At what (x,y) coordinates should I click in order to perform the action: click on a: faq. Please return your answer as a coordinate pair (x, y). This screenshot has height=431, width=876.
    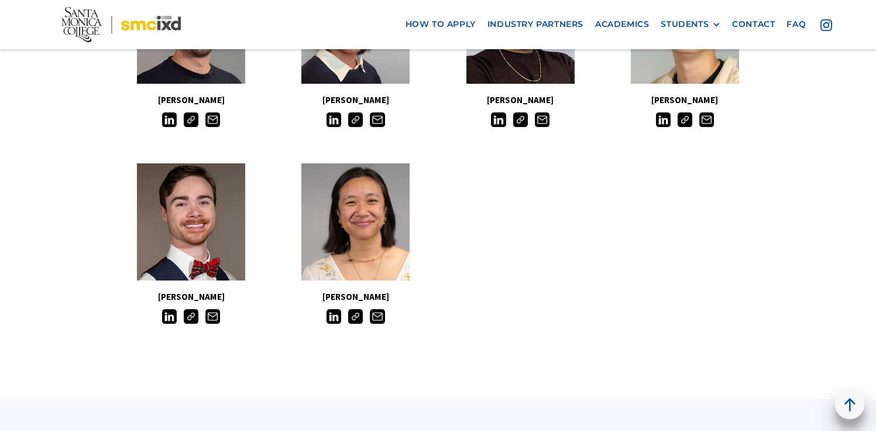
    Looking at the image, I should click on (796, 24).